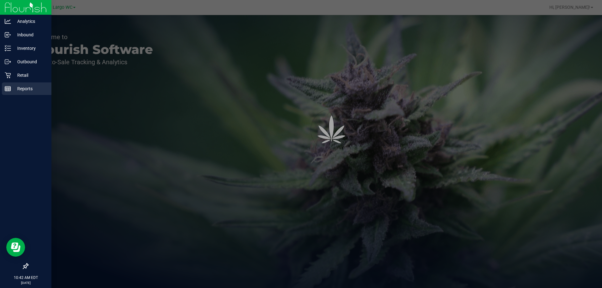 The width and height of the screenshot is (602, 288). I want to click on p: Inventory, so click(30, 48).